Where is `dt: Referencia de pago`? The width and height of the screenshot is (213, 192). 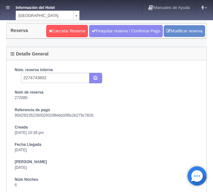 dt: Referencia de pago is located at coordinates (106, 110).